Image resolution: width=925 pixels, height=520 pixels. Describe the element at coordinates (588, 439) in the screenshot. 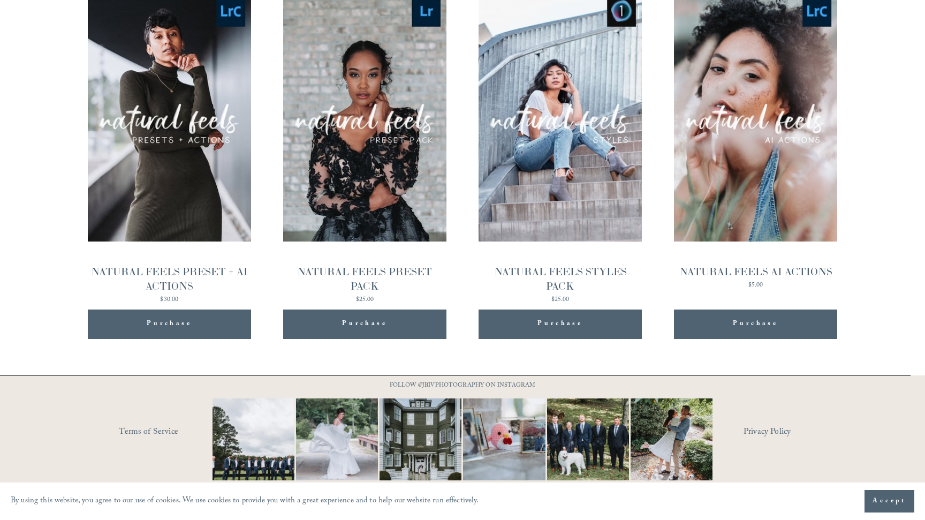

I see `img: Happy #InternationalDogDay to all the pups who have made wedding days, engagement sessions, and p...` at that location.